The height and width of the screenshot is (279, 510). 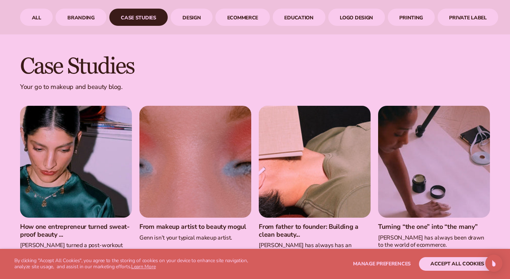 What do you see at coordinates (243, 17) in the screenshot?
I see `div: 5 / 9` at bounding box center [243, 17].